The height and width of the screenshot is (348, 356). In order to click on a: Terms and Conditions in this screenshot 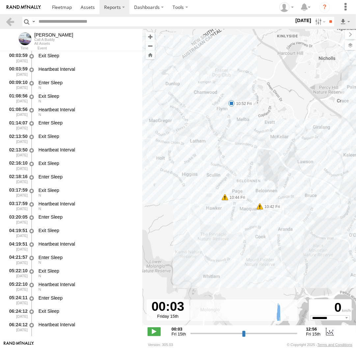, I will do `click(335, 345)`.